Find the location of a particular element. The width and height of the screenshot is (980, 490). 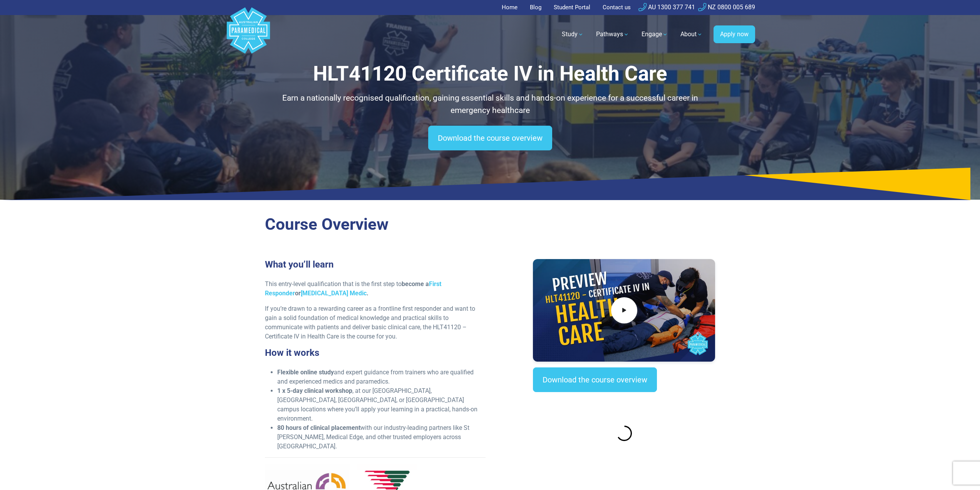

strong: become a or . is located at coordinates (353, 288).